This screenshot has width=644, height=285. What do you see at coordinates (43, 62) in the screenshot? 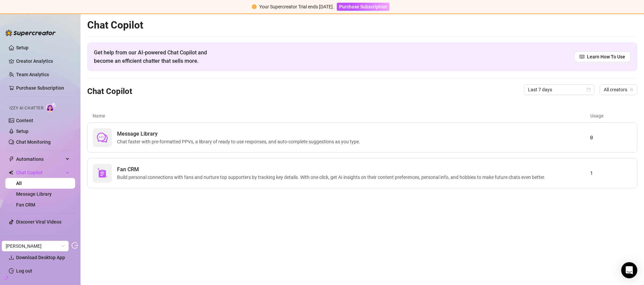
I see `a: Creator Analytics` at bounding box center [43, 62].